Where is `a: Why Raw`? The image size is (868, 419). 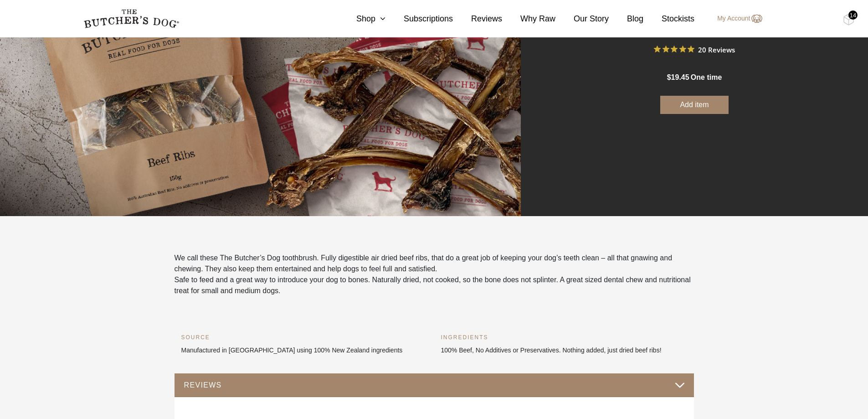 a: Why Raw is located at coordinates (528, 19).